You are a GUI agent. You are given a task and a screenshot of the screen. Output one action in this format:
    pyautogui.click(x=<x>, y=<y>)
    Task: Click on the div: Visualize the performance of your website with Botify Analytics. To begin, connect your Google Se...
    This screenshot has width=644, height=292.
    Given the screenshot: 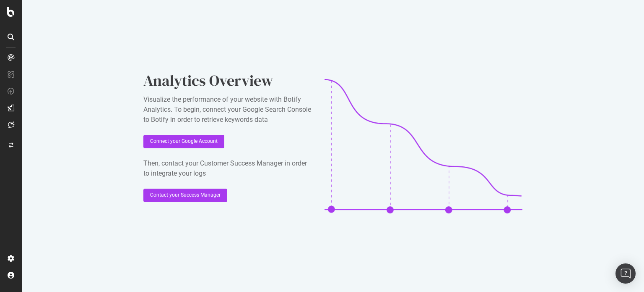 What is the action you would take?
    pyautogui.click(x=228, y=110)
    